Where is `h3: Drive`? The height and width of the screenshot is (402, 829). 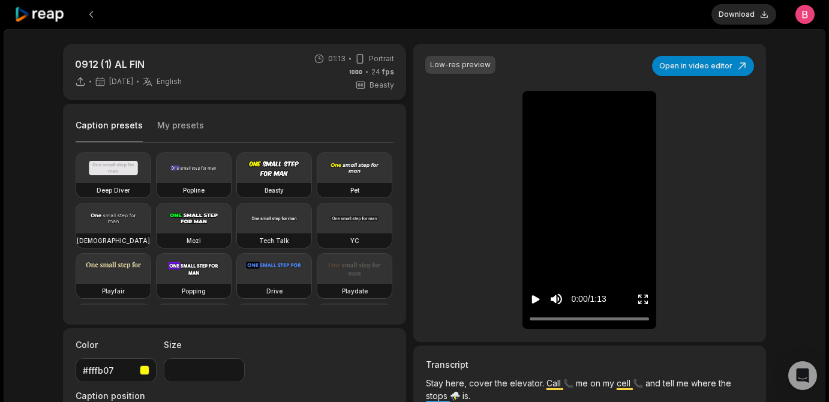 h3: Drive is located at coordinates (274, 291).